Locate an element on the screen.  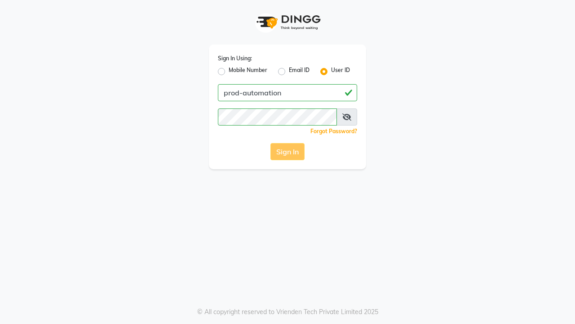
a: Forgot Password? is located at coordinates (334, 131).